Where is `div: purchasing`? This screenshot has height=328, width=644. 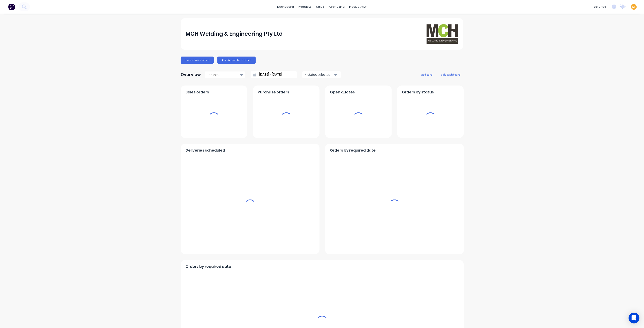 div: purchasing is located at coordinates (337, 7).